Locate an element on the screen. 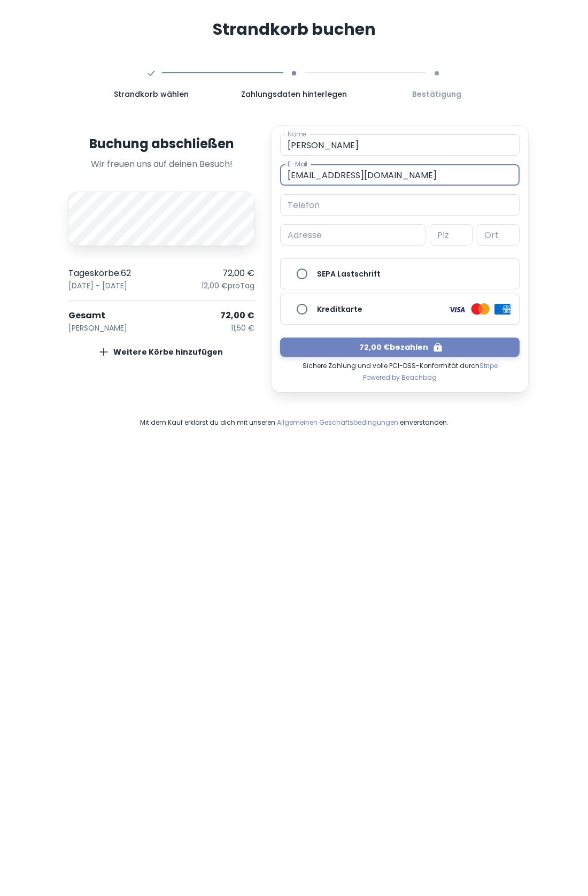  h4: Buchung abschließen is located at coordinates (162, 144).